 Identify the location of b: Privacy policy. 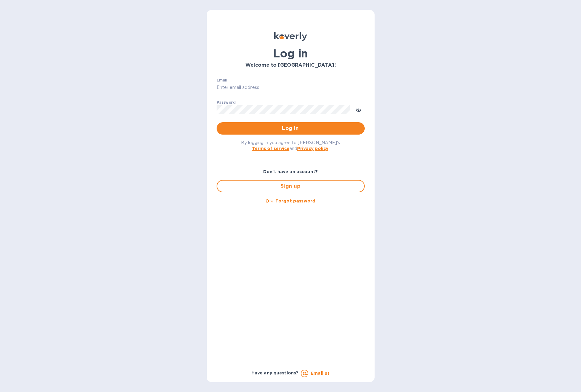
(313, 148).